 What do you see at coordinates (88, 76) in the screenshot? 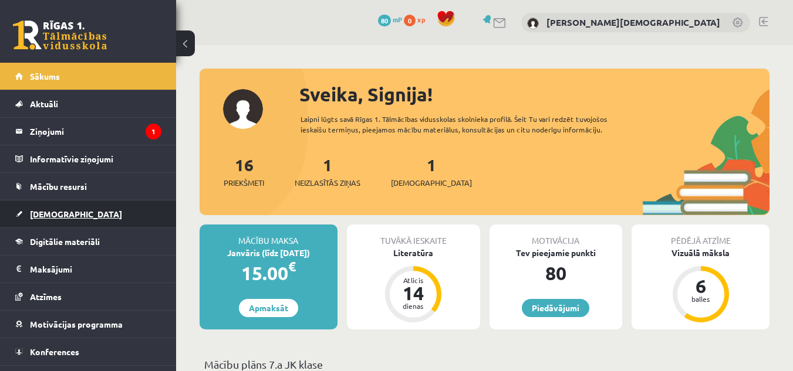
I see `a: Sākums` at bounding box center [88, 76].